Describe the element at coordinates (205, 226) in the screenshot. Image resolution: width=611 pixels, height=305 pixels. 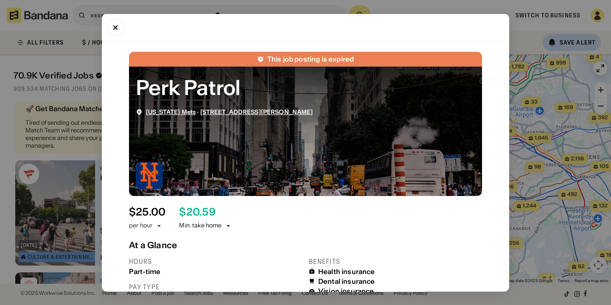
I see `div: Min. take home` at that location.